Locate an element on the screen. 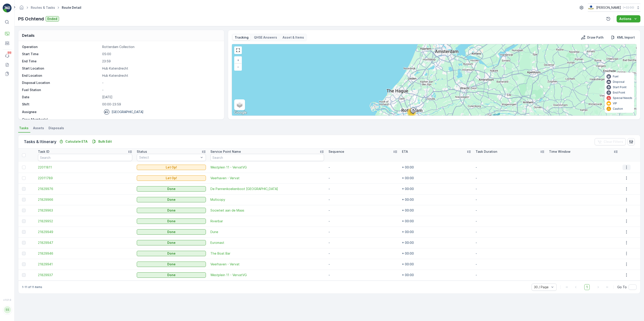 The width and height of the screenshot is (644, 321). span: Assets is located at coordinates (38, 128).